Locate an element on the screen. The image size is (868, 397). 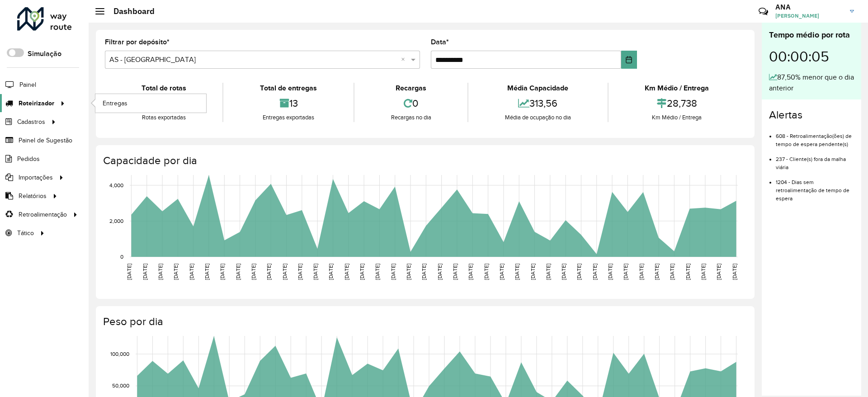
div: Total de entregas is located at coordinates (288, 88).